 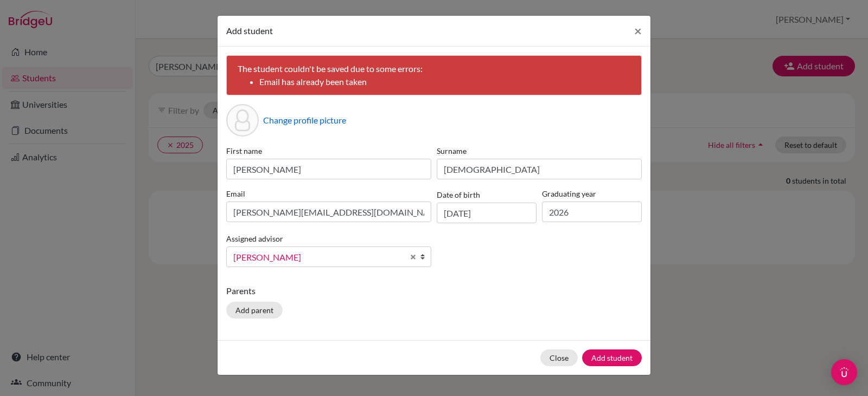 I want to click on div: Open Intercom Messenger, so click(x=844, y=373).